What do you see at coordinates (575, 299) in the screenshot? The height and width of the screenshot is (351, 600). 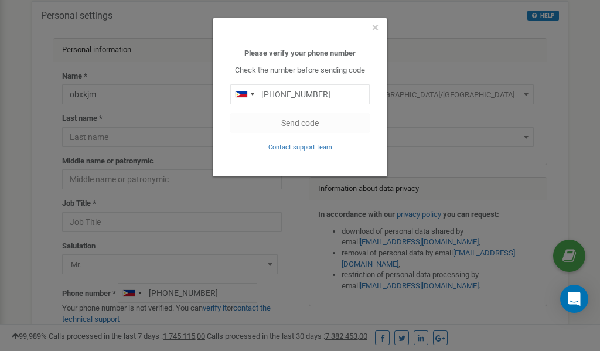 I see `div: Open Intercom Messenger` at bounding box center [575, 299].